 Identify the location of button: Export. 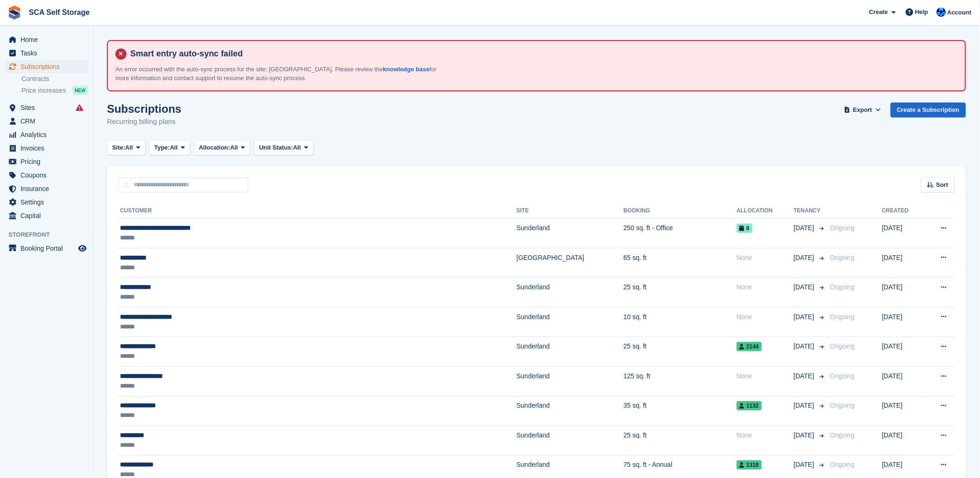
(863, 110).